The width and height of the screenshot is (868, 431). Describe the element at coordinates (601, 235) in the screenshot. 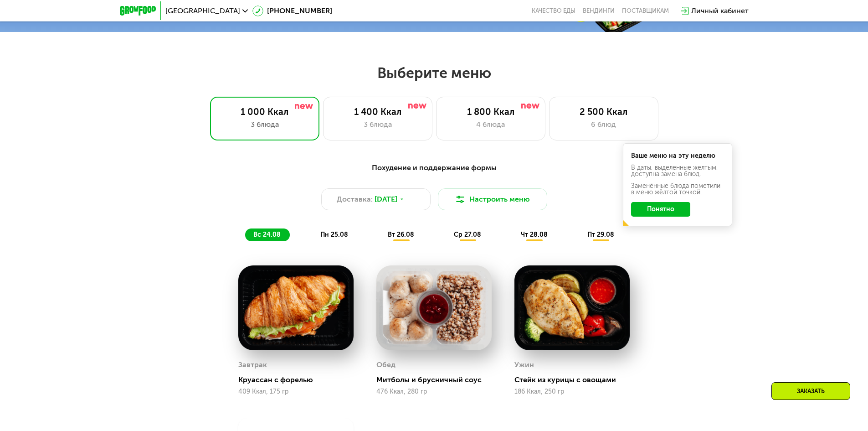

I see `span: пт 29.08` at that location.